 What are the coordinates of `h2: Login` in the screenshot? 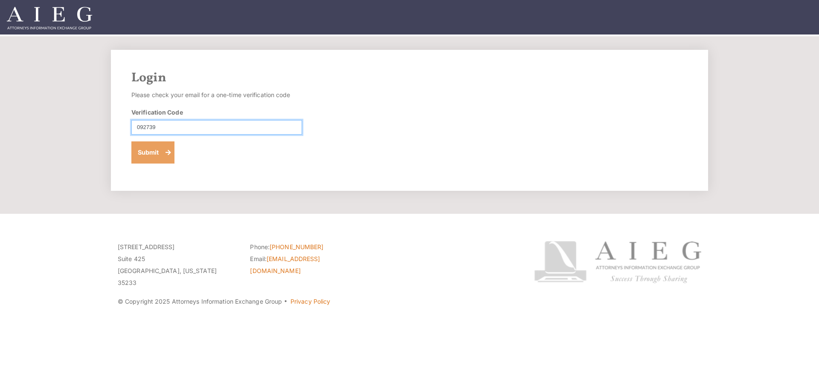 It's located at (409, 78).